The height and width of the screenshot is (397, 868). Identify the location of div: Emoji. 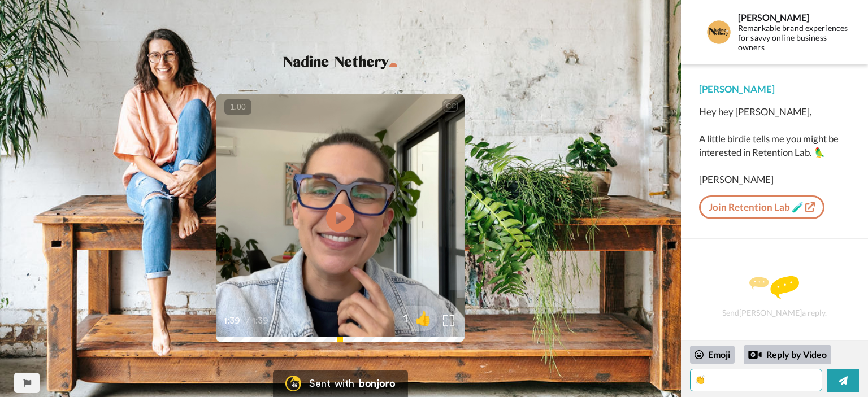
(712, 355).